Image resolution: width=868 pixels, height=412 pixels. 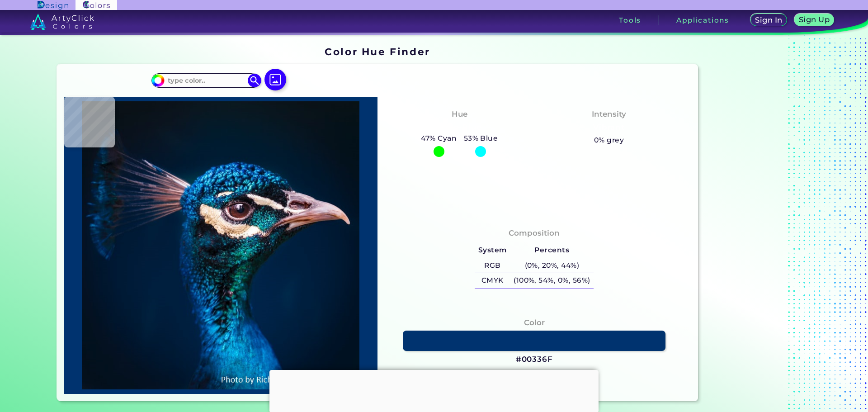 What do you see at coordinates (551, 250) in the screenshot?
I see `h5: Percents` at bounding box center [551, 250].